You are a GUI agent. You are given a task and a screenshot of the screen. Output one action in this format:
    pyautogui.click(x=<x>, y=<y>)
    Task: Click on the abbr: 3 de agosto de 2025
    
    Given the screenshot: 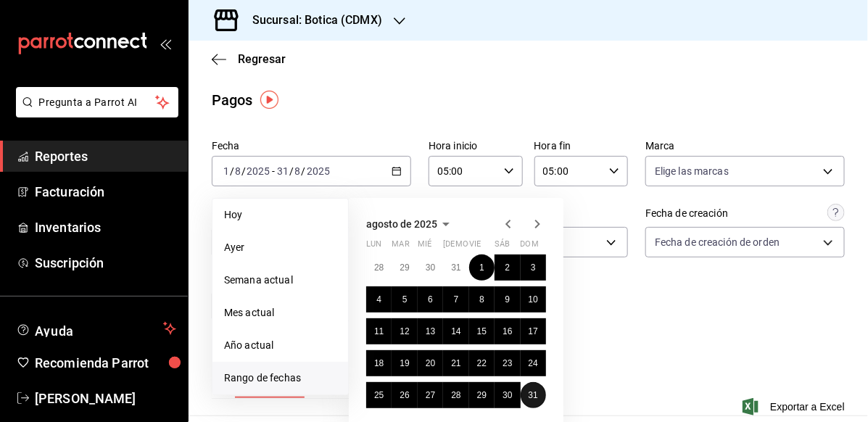 What is the action you would take?
    pyautogui.click(x=533, y=267)
    